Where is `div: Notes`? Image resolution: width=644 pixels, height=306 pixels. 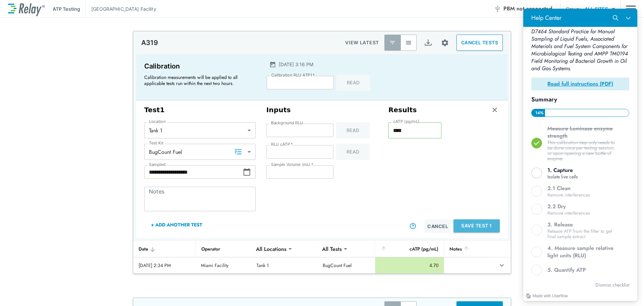
div: Notes is located at coordinates (467, 249).